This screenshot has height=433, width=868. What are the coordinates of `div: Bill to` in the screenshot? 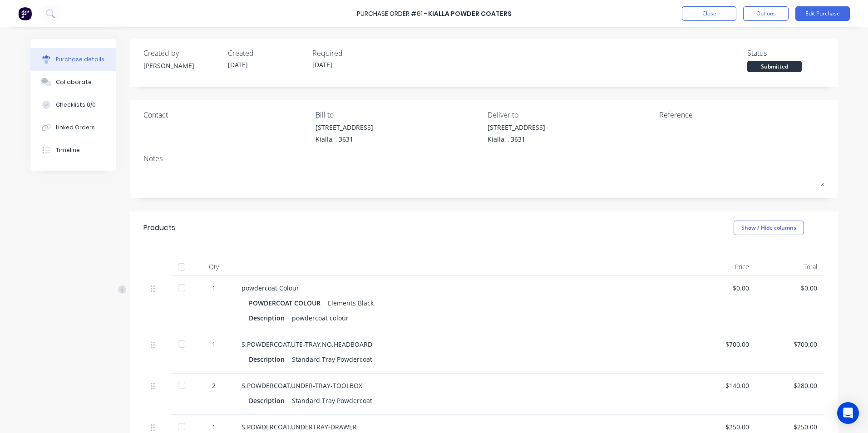 It's located at (398, 115).